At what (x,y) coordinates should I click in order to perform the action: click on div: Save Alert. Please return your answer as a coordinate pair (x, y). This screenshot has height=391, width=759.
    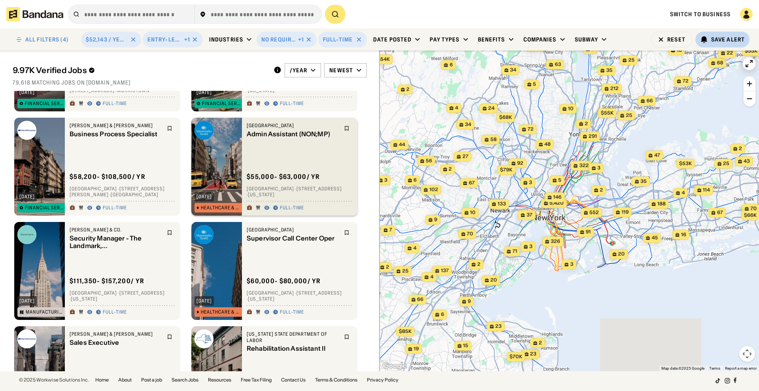
    Looking at the image, I should click on (728, 40).